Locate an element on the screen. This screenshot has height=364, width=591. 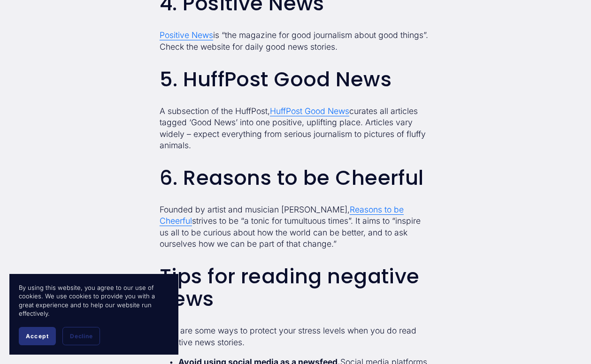
span: Decline is located at coordinates (82, 336).